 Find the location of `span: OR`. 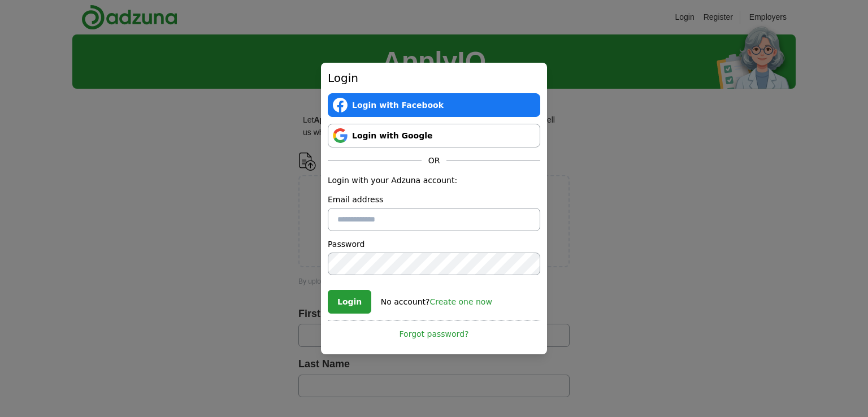

span: OR is located at coordinates (434, 160).